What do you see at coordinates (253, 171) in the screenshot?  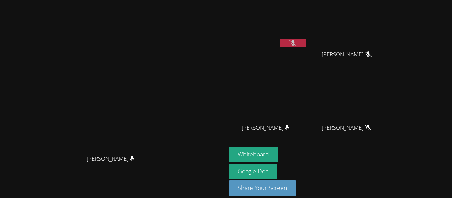 I see `a: Google Doc` at bounding box center [253, 171].